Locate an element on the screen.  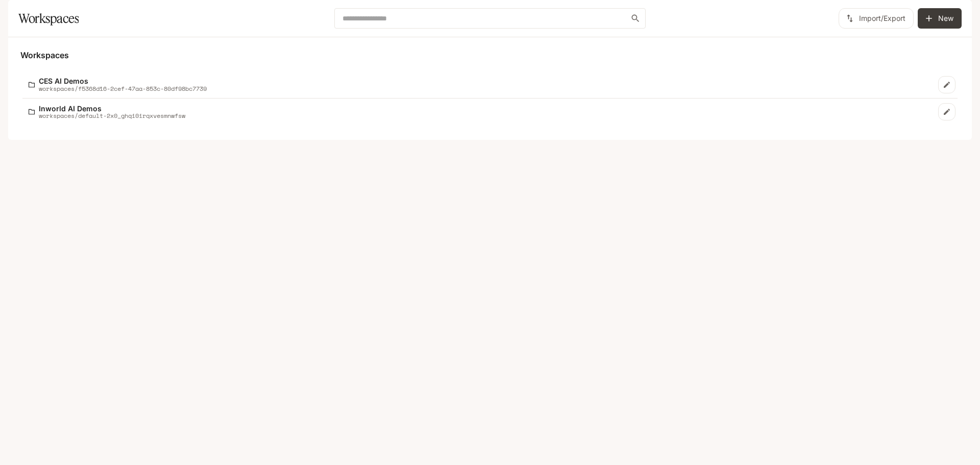
p: CES AI Demos is located at coordinates (122, 80).